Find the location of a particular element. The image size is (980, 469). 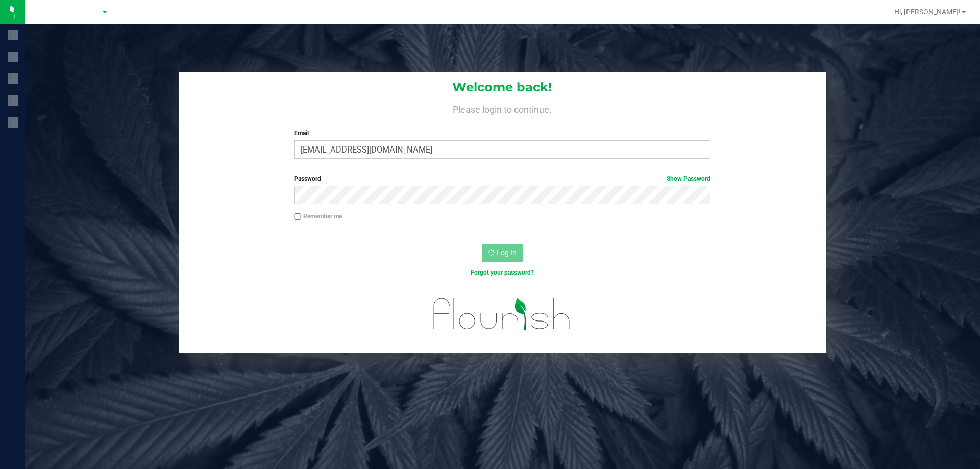

label: Remember me is located at coordinates (318, 216).